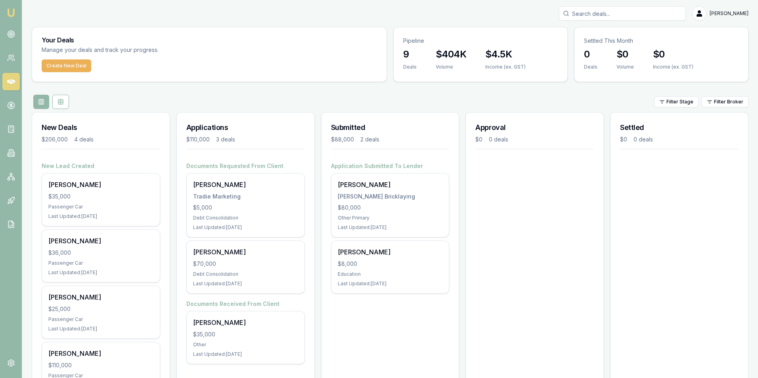 This screenshot has height=378, width=758. What do you see at coordinates (680, 102) in the screenshot?
I see `span: Filter Stage` at bounding box center [680, 102].